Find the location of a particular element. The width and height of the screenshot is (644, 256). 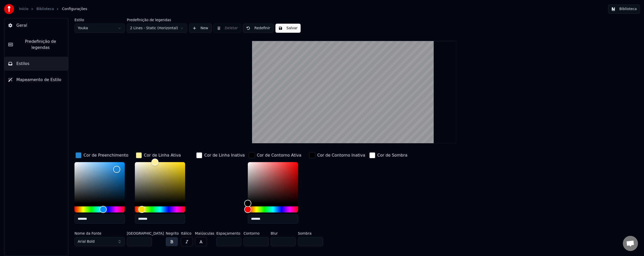

a: Bate-papo aberto is located at coordinates (630, 243).